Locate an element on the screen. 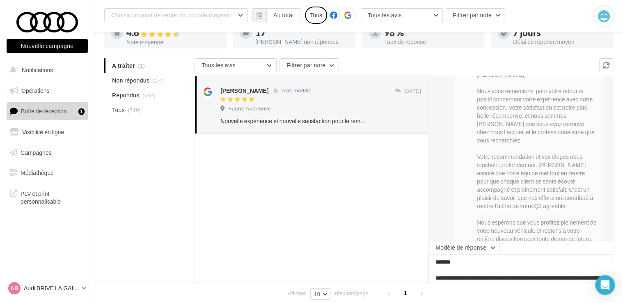 Image resolution: width=623 pixels, height=303 pixels. a: Boîte de réception1 is located at coordinates (47, 111).